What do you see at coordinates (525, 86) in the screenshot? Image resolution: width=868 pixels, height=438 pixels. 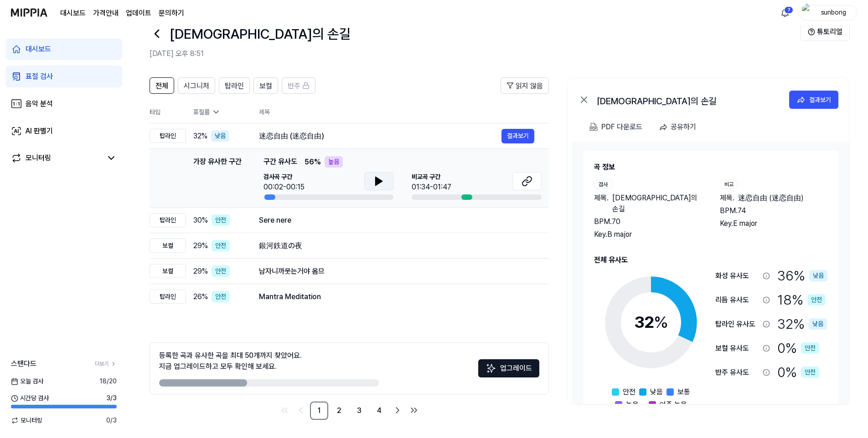 I see `button: 읽지 않음` at bounding box center [525, 86].